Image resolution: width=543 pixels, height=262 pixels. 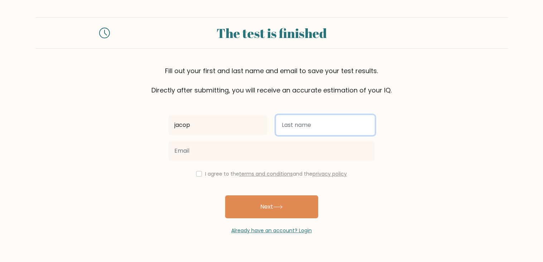 What do you see at coordinates (272, 80) in the screenshot?
I see `div: Fill out your first and last name and email to save your test results. Directly after submitting,...` at bounding box center [272, 80].